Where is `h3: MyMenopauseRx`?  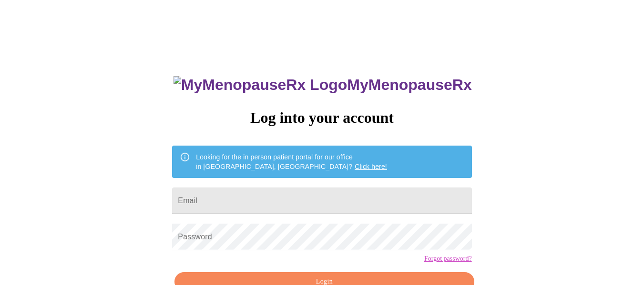
h3: MyMenopauseRx is located at coordinates (322, 85).